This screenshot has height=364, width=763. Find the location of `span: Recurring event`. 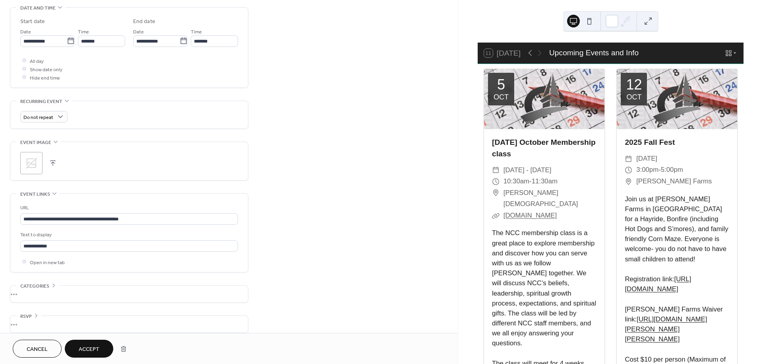

span: Recurring event is located at coordinates (41, 101).